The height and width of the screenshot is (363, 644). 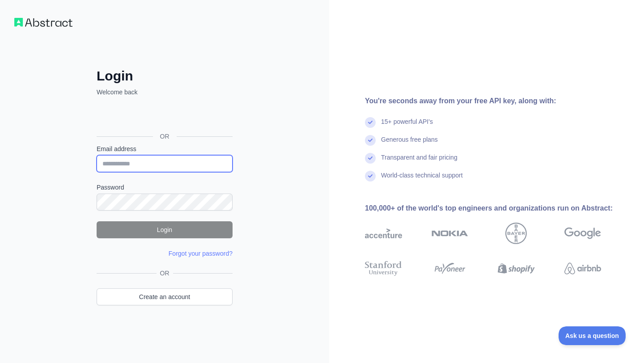 What do you see at coordinates (409, 144) in the screenshot?
I see `div: Generous free plans` at bounding box center [409, 144].